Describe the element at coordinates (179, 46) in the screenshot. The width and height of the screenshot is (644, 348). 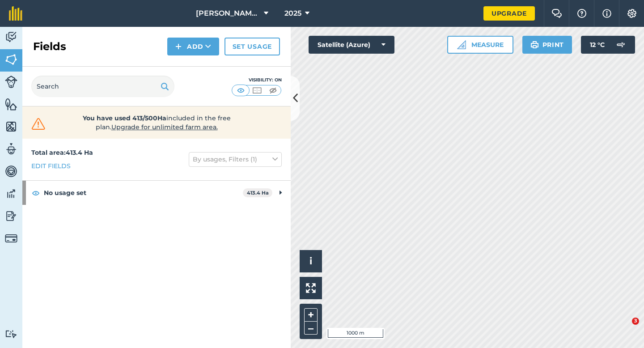
I see `img: svg+xml;base64,PHN2ZyB4bWxucz0iaHR0cDovL3d3dy53My5vcmcvMjAwMC9zdmciIHdpZHRoPSIxNCIgaGVpZ2h0PSIyNC...` at that location.